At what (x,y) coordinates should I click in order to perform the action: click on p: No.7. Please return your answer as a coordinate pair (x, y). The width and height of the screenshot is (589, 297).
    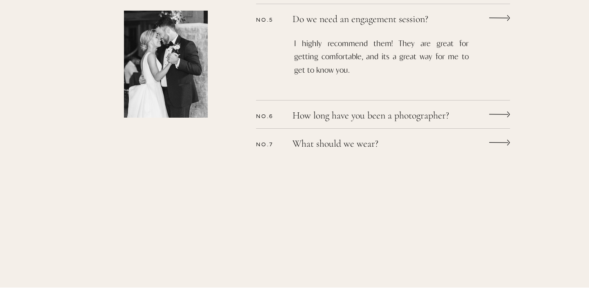
    Looking at the image, I should click on (269, 144).